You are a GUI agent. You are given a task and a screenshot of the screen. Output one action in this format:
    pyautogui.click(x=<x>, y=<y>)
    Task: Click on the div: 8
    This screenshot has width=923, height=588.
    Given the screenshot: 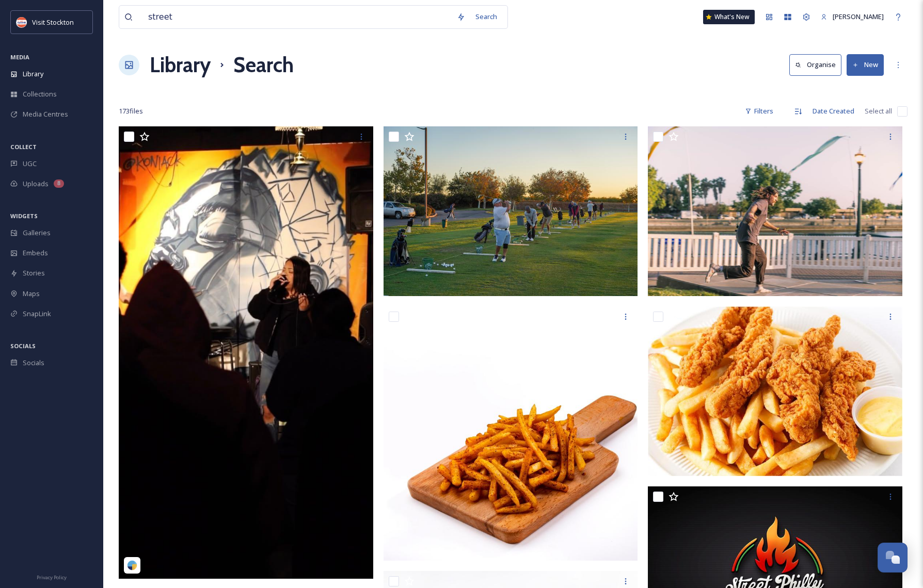 What is the action you would take?
    pyautogui.click(x=59, y=184)
    